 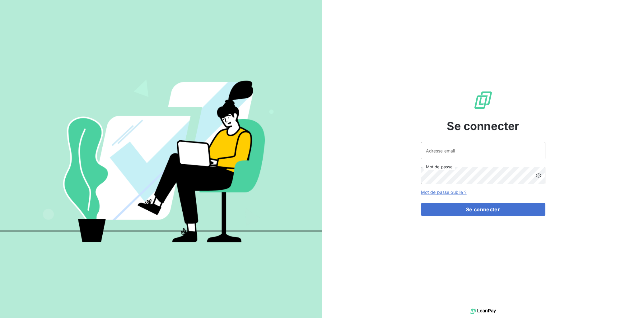 I want to click on input: placeholder, so click(x=483, y=151).